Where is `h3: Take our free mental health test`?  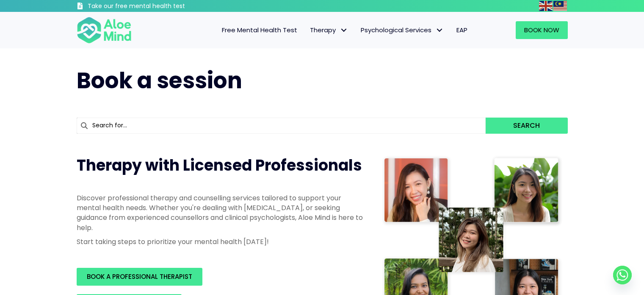 h3: Take our free mental health test is located at coordinates (159, 6).